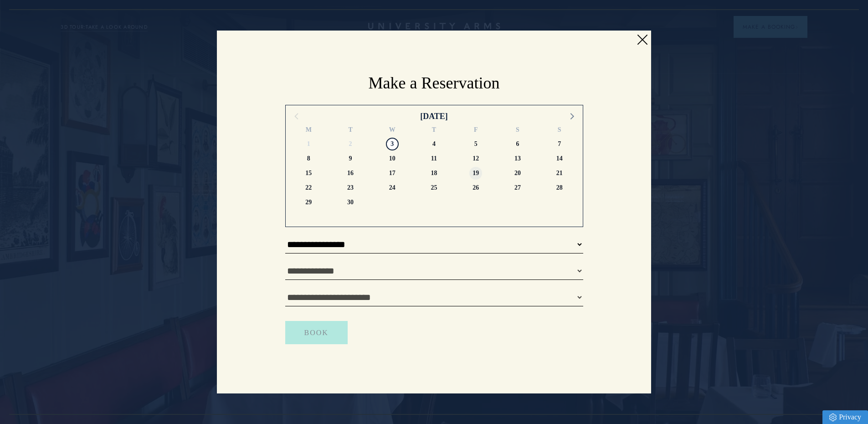 This screenshot has height=424, width=868. Describe the element at coordinates (475, 159) in the screenshot. I see `span: Friday 12 September 2025` at that location.